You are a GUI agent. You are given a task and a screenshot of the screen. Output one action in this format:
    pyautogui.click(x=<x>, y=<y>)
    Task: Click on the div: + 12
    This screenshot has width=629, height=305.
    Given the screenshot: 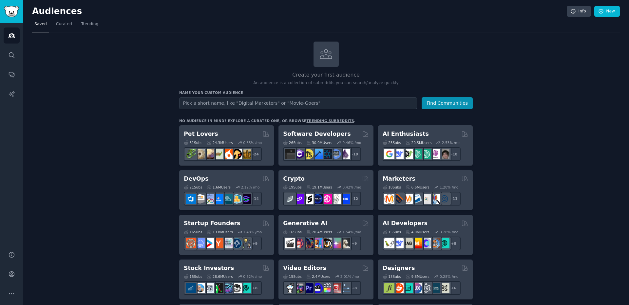 What is the action you would take?
    pyautogui.click(x=354, y=199)
    